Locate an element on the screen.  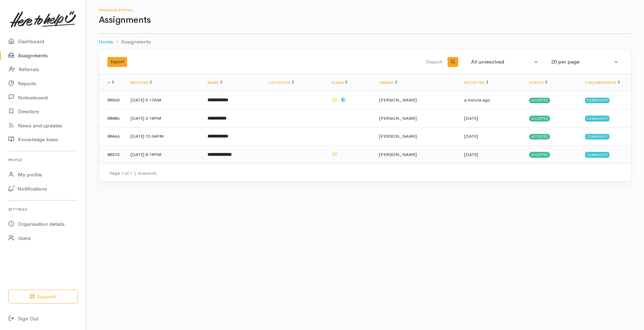
a: Owner is located at coordinates (388, 83).